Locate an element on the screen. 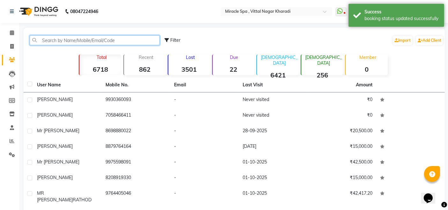 This screenshot has height=210, width=448. strong: 22 is located at coordinates (233, 69).